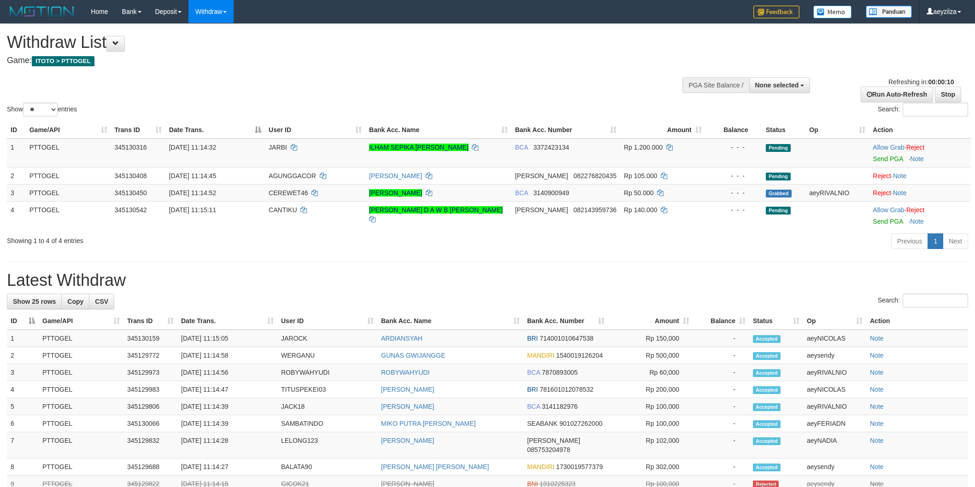 The image size is (975, 487). Describe the element at coordinates (832, 12) in the screenshot. I see `img: Button%20Memo.svg` at that location.